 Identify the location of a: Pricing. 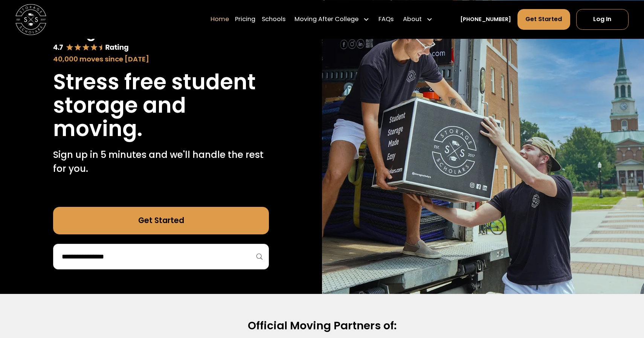
(245, 19).